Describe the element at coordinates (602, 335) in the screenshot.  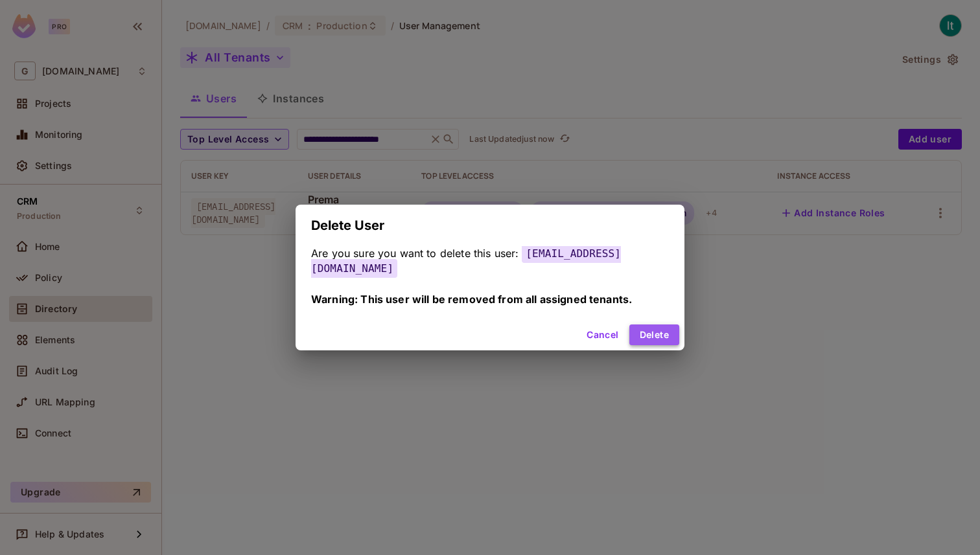
I see `button: Cancel` at that location.